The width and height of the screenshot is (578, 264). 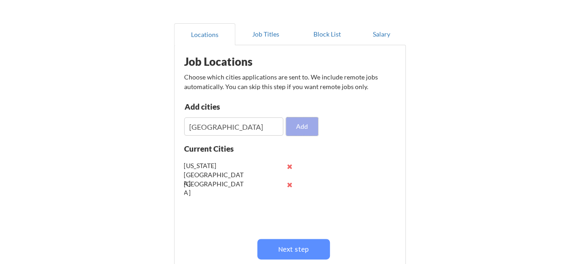 I want to click on button: Block List, so click(x=327, y=34).